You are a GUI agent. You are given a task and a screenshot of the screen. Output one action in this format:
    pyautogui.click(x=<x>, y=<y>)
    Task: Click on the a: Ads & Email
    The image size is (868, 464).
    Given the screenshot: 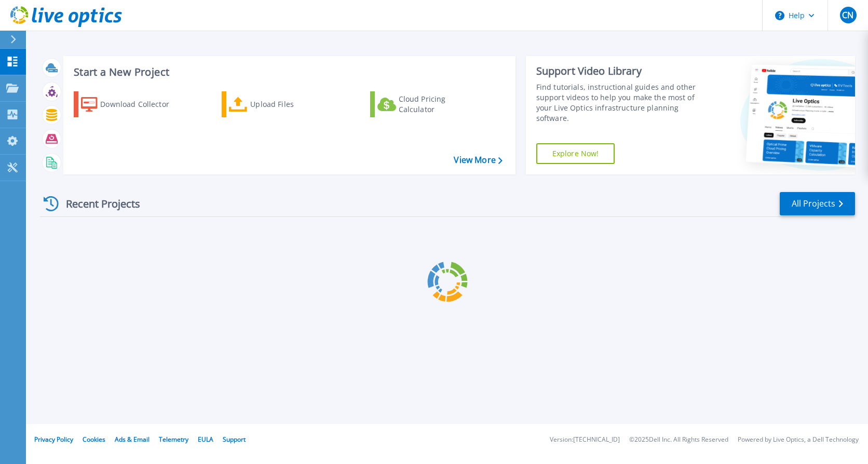 What is the action you would take?
    pyautogui.click(x=132, y=439)
    